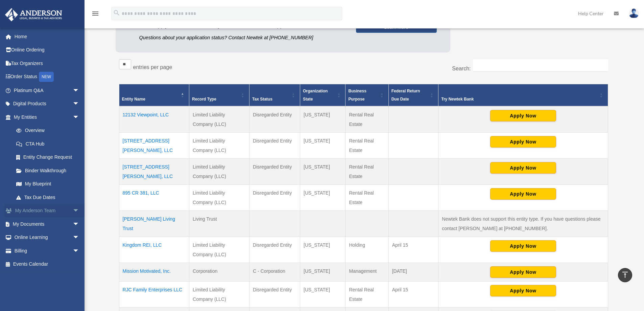 Image resolution: width=644 pixels, height=311 pixels. I want to click on td: C - Corporation, so click(275, 272).